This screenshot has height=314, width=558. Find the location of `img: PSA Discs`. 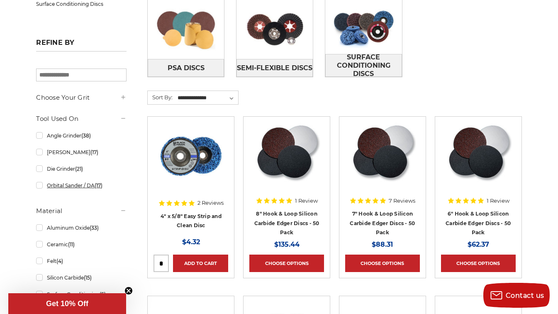

img: PSA Discs is located at coordinates (186, 29).